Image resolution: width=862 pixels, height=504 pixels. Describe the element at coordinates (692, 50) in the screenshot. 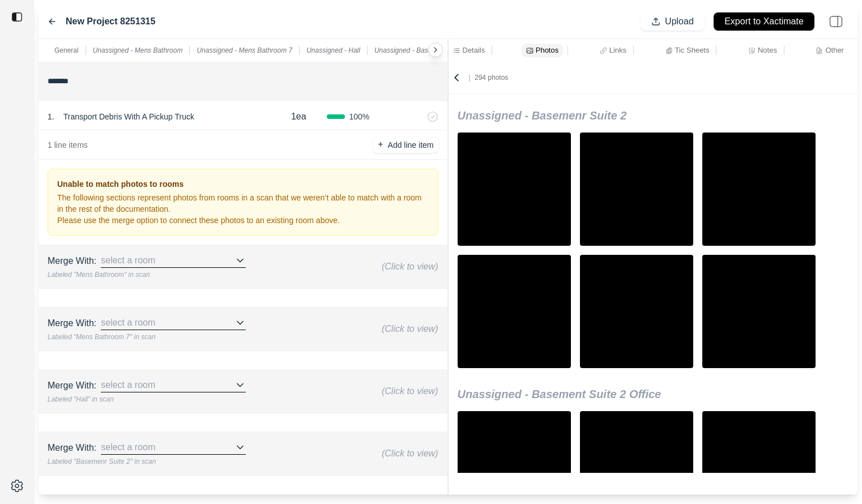

I see `p: Tic Sheets` at that location.